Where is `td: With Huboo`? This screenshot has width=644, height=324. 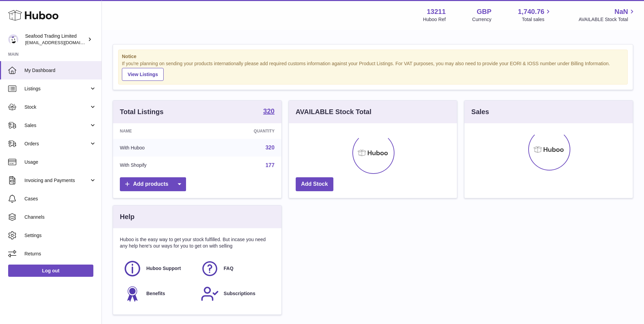 td: With Huboo is located at coordinates (158, 148).